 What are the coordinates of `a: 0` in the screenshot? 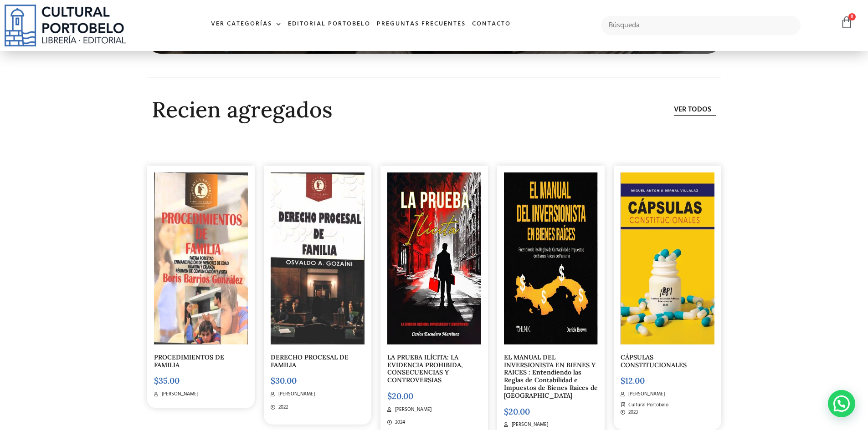 It's located at (847, 22).